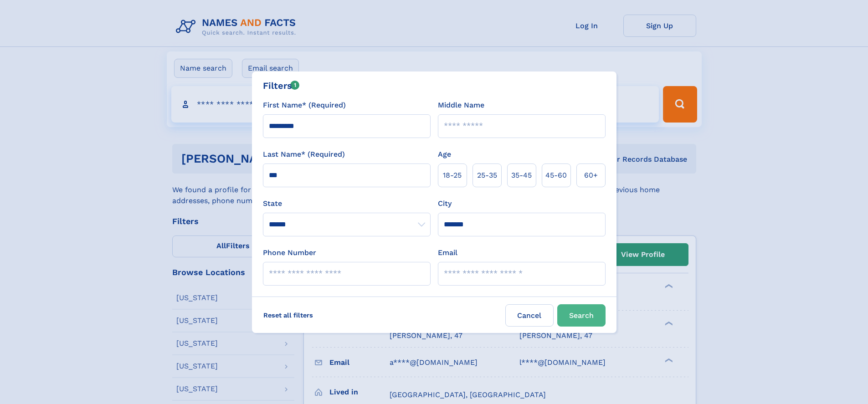  Describe the element at coordinates (304, 155) in the screenshot. I see `label: Last Name* (Required)` at that location.